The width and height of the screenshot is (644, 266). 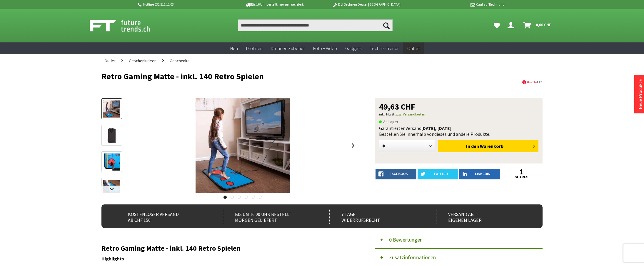 What do you see at coordinates (254, 48) in the screenshot?
I see `a: Drohnen` at bounding box center [254, 48].